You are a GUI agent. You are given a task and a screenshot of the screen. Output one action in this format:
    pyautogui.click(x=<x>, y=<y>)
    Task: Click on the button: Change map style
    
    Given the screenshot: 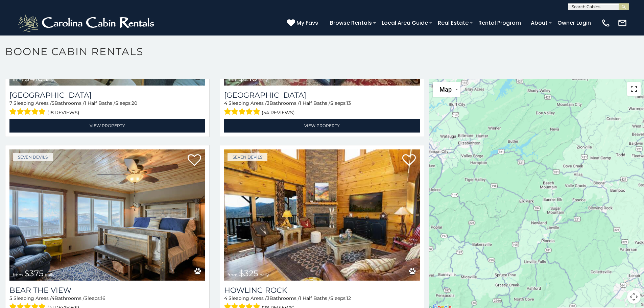 What is the action you would take?
    pyautogui.click(x=447, y=89)
    